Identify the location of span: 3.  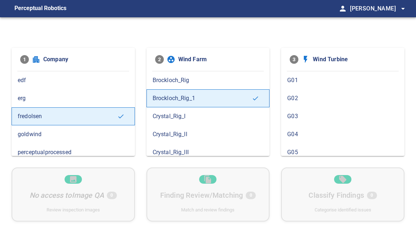
(294, 60).